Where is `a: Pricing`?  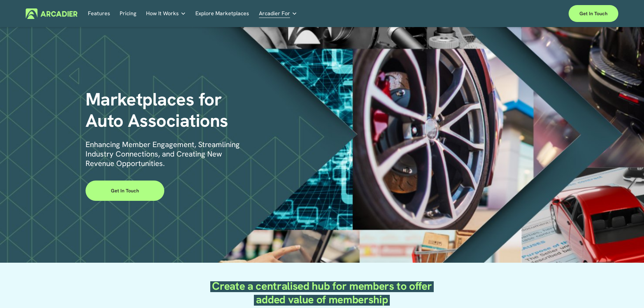
a: Pricing is located at coordinates (128, 14).